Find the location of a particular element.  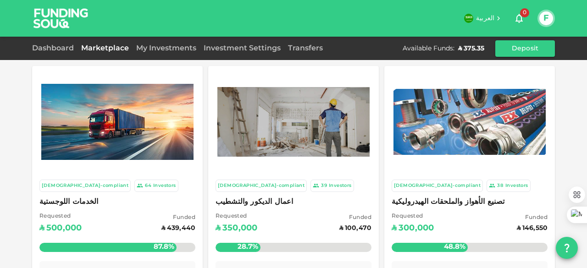

span: اعمال الديكور والتشطيب is located at coordinates (294, 202).